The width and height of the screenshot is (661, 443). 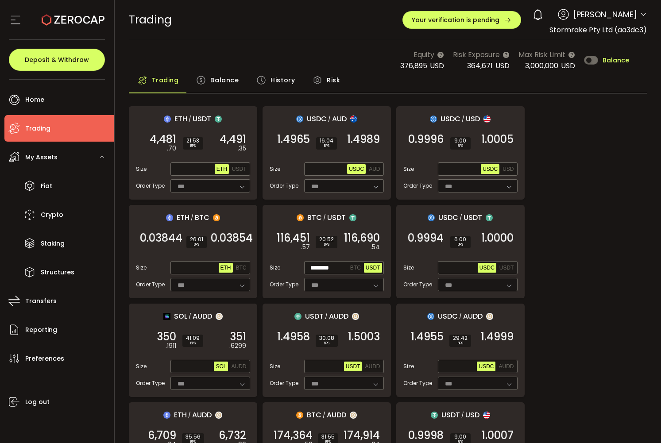 What do you see at coordinates (52, 215) in the screenshot?
I see `span: Crypto` at bounding box center [52, 215].